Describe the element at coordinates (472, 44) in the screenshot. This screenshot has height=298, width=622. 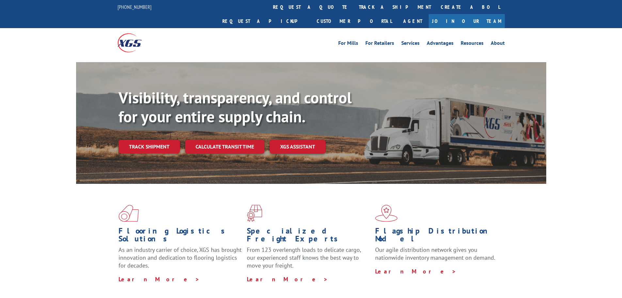
I see `a: Resources` at that location.